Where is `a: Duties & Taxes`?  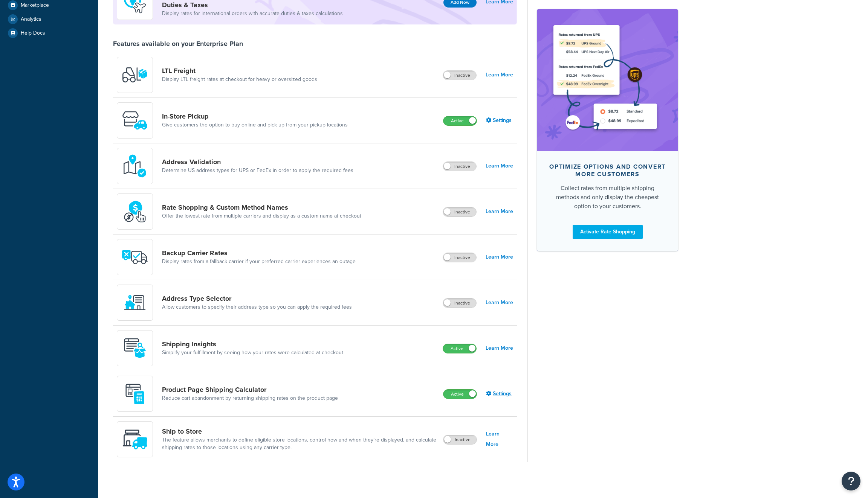
a: Duties & Taxes is located at coordinates (252, 5).